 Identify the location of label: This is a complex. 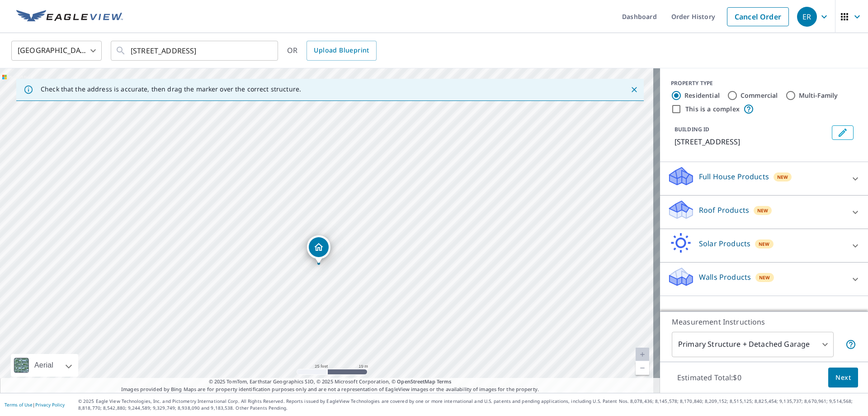
(713, 109).